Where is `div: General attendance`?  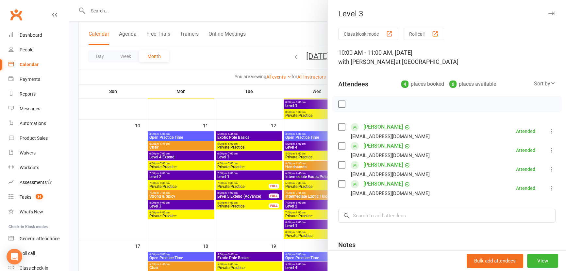
div: General attendance is located at coordinates (40, 238).